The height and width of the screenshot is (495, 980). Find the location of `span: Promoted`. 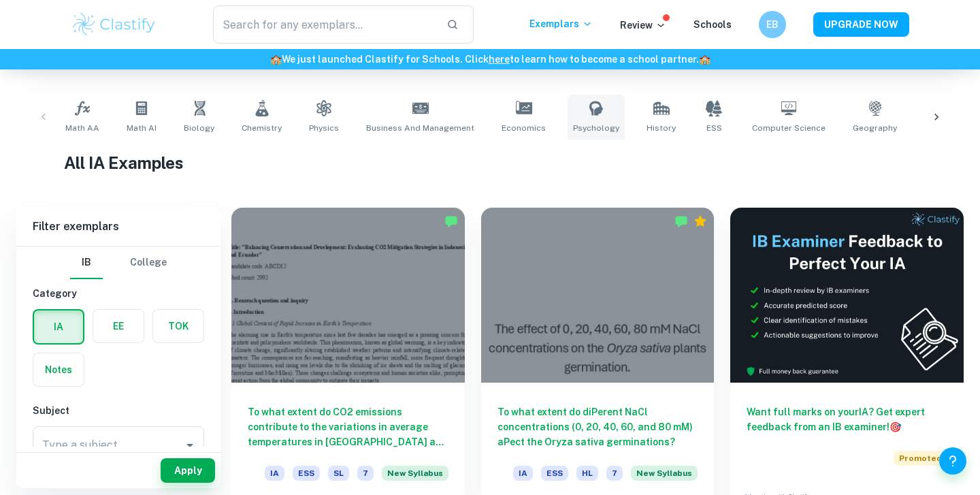

span: Promoted is located at coordinates (920, 458).